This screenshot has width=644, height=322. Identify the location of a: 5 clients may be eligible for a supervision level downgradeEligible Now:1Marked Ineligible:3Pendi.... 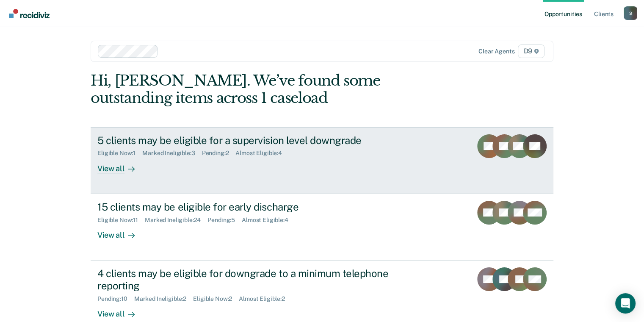
(322, 161).